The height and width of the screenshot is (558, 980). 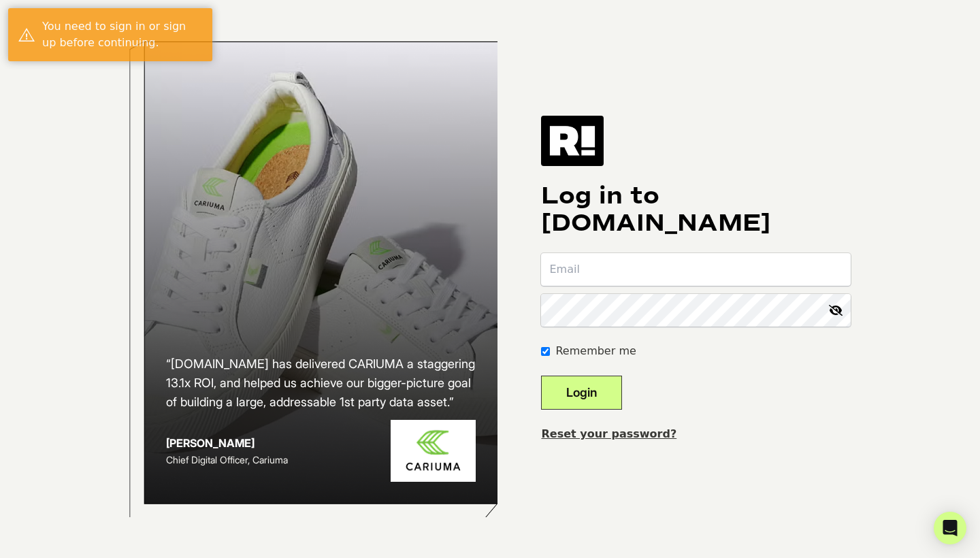 What do you see at coordinates (122, 35) in the screenshot?
I see `div: You need to sign in or sign up before continuing.` at bounding box center [122, 35].